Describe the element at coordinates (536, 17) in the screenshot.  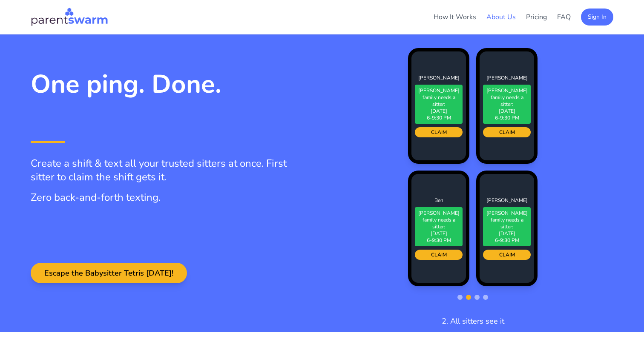
I see `a: Pricing` at that location.